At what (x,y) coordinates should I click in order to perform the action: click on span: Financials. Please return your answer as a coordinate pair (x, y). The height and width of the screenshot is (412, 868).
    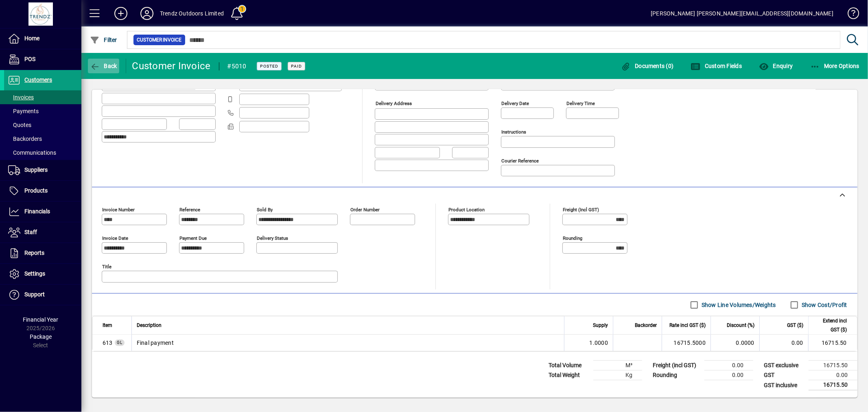
    Looking at the image, I should click on (37, 211).